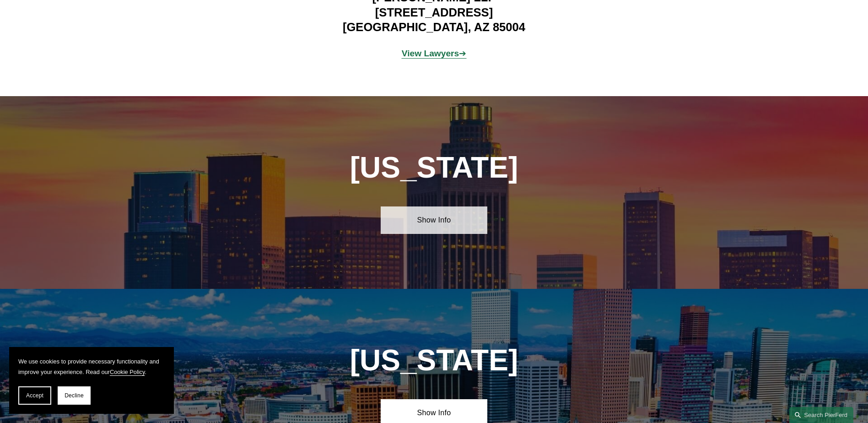 This screenshot has width=868, height=423. What do you see at coordinates (74, 395) in the screenshot?
I see `button: Decline` at bounding box center [74, 395].